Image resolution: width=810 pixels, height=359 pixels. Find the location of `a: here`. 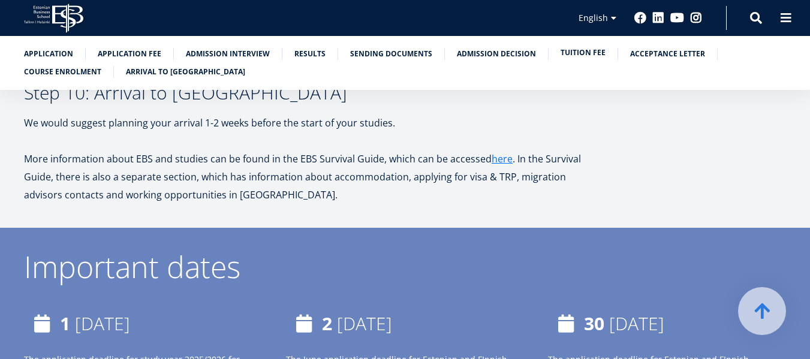

a: here is located at coordinates (502, 159).